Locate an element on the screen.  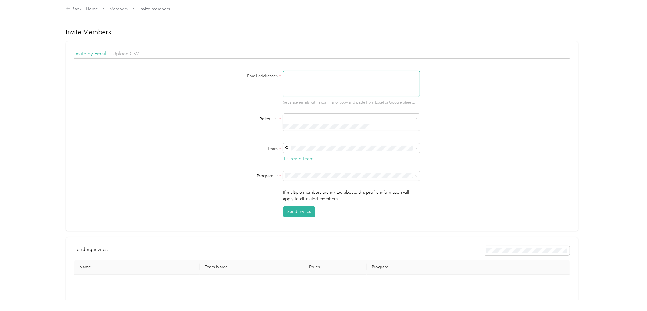
th: Program is located at coordinates (409, 267).